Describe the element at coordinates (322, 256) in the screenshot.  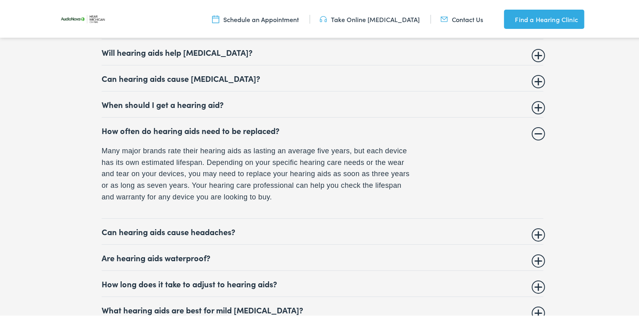
I see `summary: Are hearing aids waterproof?` at that location.